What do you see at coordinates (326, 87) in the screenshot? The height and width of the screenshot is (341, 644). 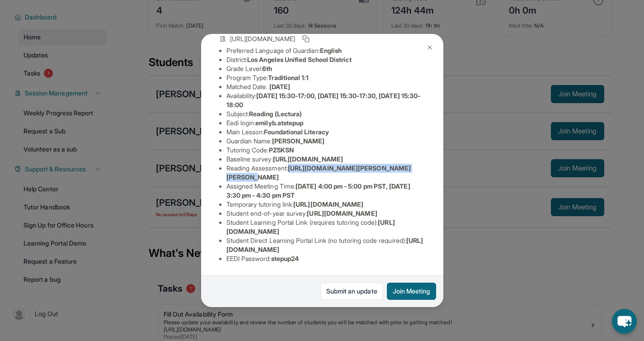 I see `li: Matched Date:` at bounding box center [326, 87].